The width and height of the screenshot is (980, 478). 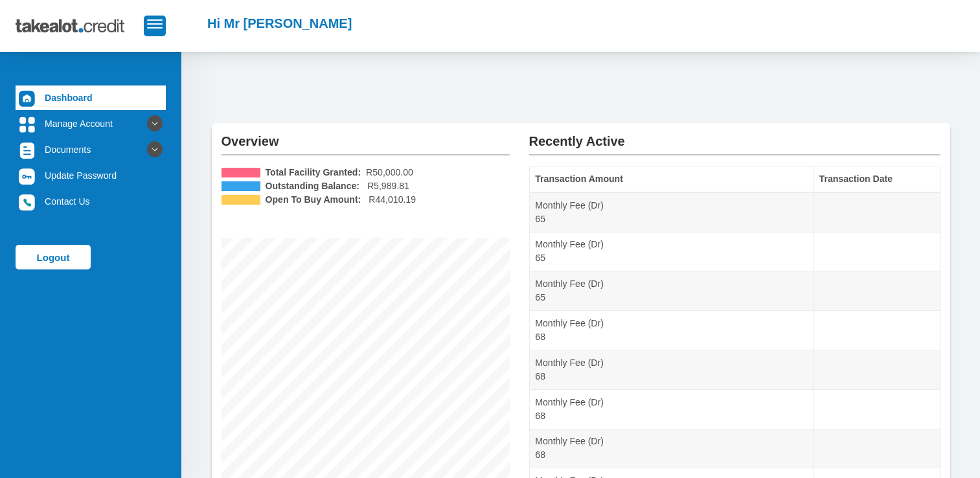 I want to click on b: Open To Buy Amount:, so click(x=314, y=199).